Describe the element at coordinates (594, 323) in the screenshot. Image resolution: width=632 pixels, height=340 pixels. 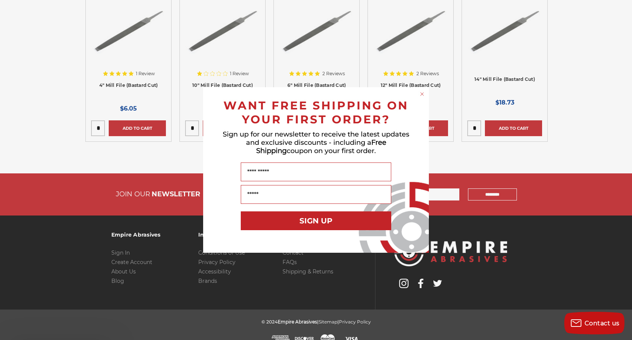
I see `button: Contact us` at that location.